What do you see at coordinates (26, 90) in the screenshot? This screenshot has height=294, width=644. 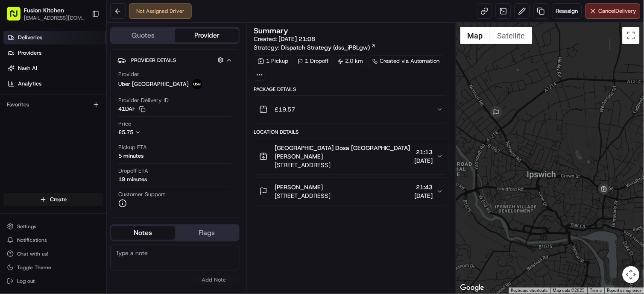 I see `img: 4920774857489_3d7f54699973ba98c624_72.jpg` at bounding box center [26, 90].